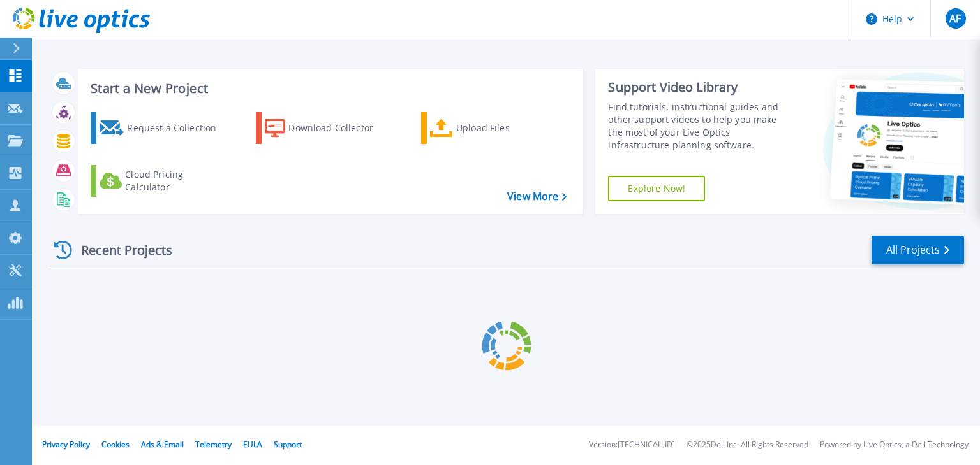  What do you see at coordinates (178, 128) in the screenshot?
I see `div: Request a Collection` at bounding box center [178, 128].